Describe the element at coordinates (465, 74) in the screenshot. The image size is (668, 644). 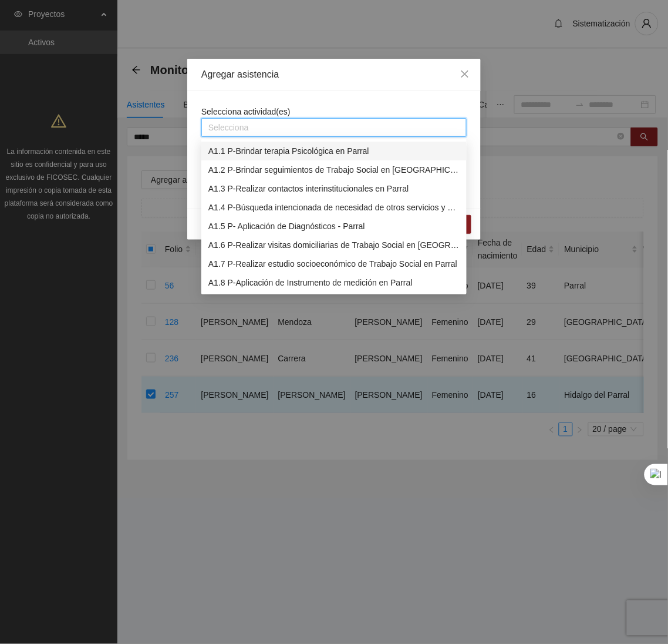
I see `span: close` at that location.